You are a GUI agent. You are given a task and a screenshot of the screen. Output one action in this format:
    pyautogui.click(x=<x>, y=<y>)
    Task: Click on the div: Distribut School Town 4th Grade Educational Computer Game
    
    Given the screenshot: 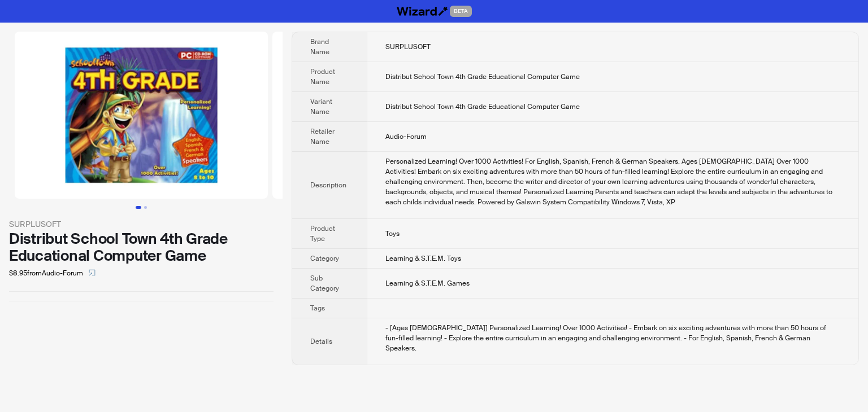 What is the action you would take?
    pyautogui.click(x=142, y=247)
    